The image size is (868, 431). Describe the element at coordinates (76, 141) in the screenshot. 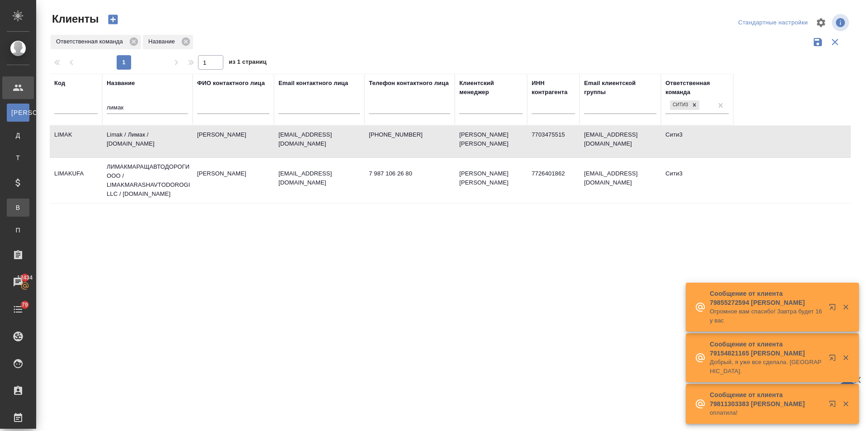

I see `td: LIMAK` at that location.